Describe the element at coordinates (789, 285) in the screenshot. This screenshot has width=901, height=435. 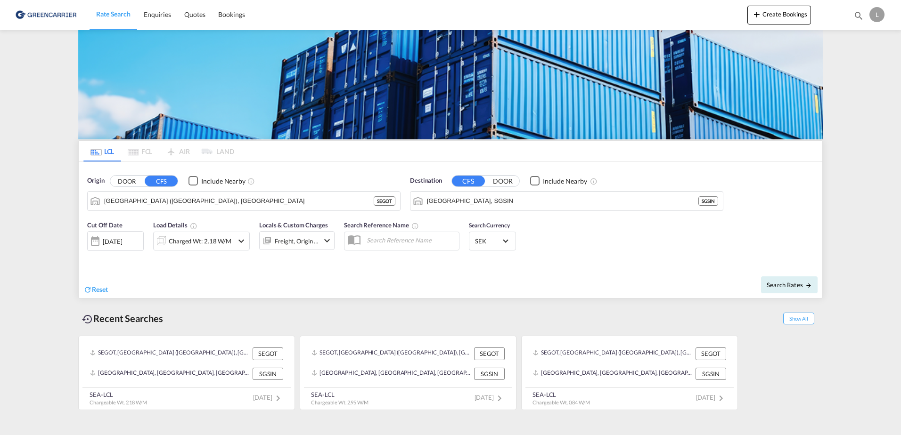
I see `span: Search Rates` at that location.